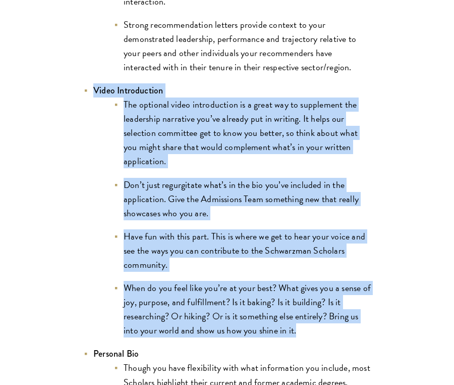 The width and height of the screenshot is (454, 385). What do you see at coordinates (242, 199) in the screenshot?
I see `li: Don’t just regurgitate what’s in the bio you’ve included in the application. Give the Admissions ...` at bounding box center [242, 199].